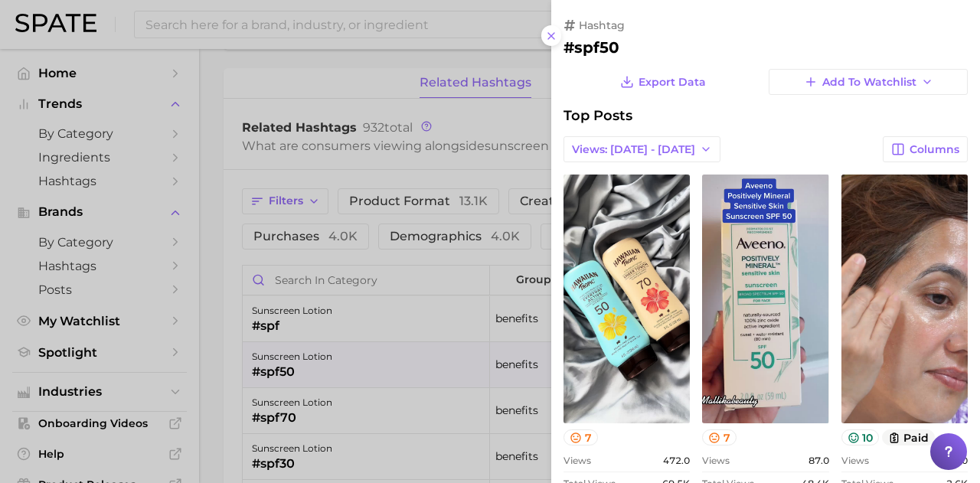 This screenshot has width=980, height=483. What do you see at coordinates (925, 149) in the screenshot?
I see `button: Columns` at bounding box center [925, 149].